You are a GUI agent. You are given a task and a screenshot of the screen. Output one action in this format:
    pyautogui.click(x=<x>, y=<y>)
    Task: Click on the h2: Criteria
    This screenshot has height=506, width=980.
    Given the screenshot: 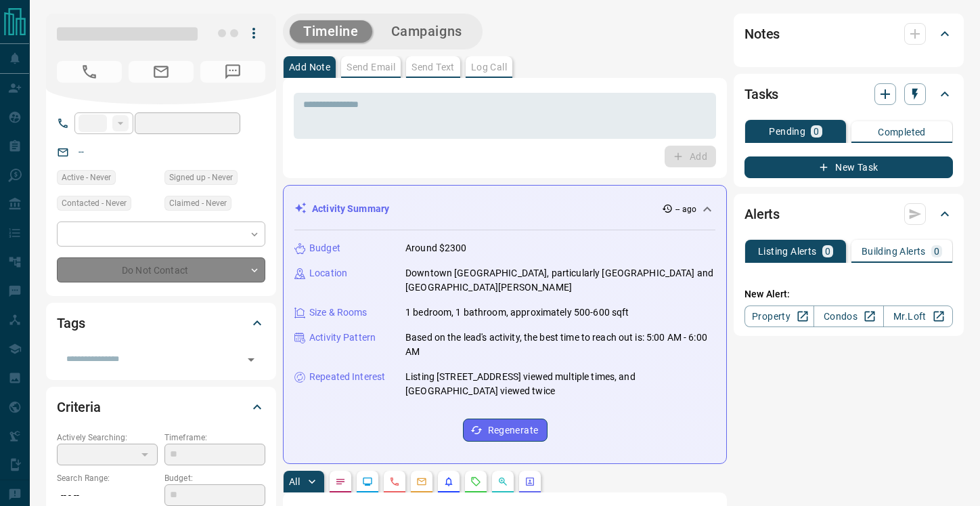 What is the action you would take?
    pyautogui.click(x=78, y=407)
    